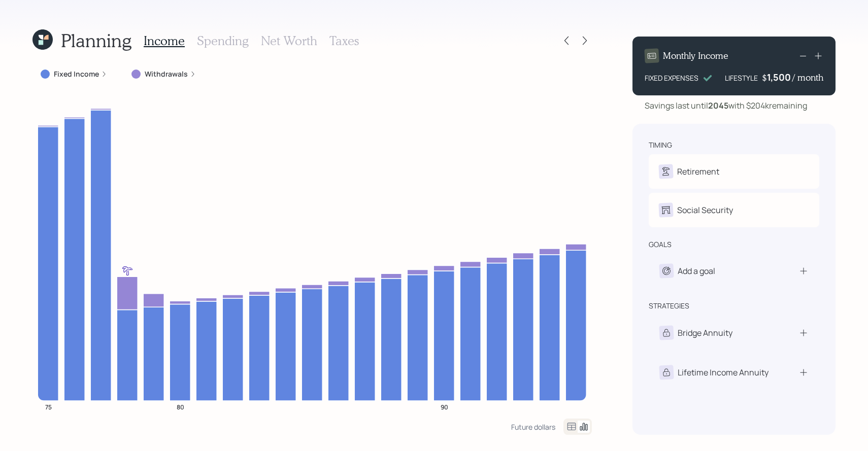  What do you see at coordinates (533, 427) in the screenshot?
I see `div: Future dollars` at bounding box center [533, 427].